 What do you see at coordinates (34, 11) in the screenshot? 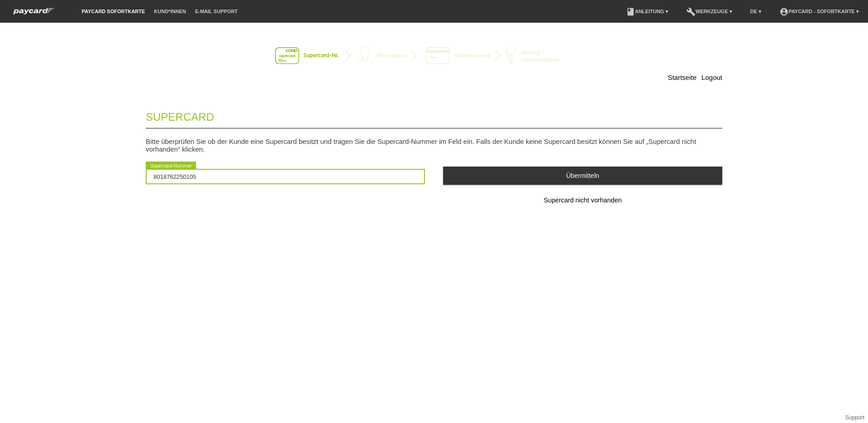
I see `img: paycard Sofortkarte` at bounding box center [34, 11].